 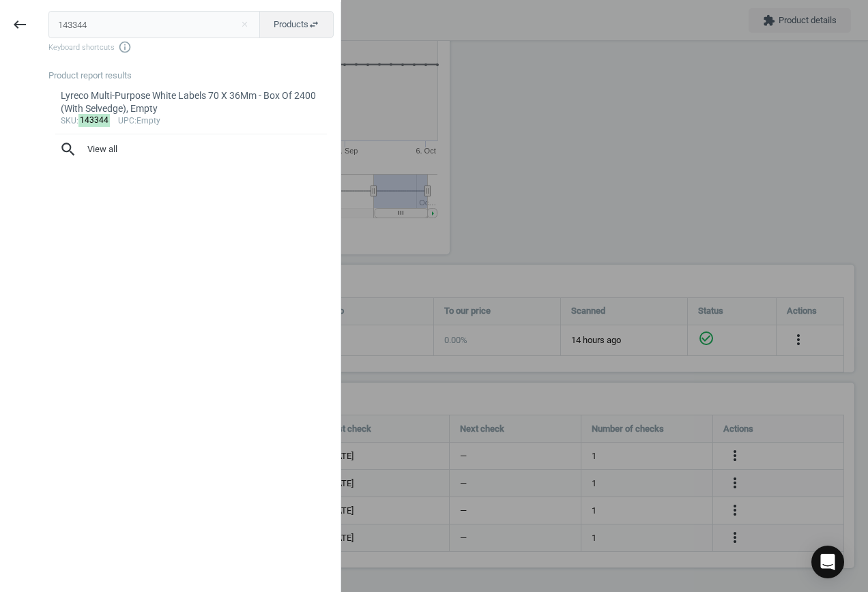 What do you see at coordinates (126, 121) in the screenshot?
I see `span: upc` at bounding box center [126, 121].